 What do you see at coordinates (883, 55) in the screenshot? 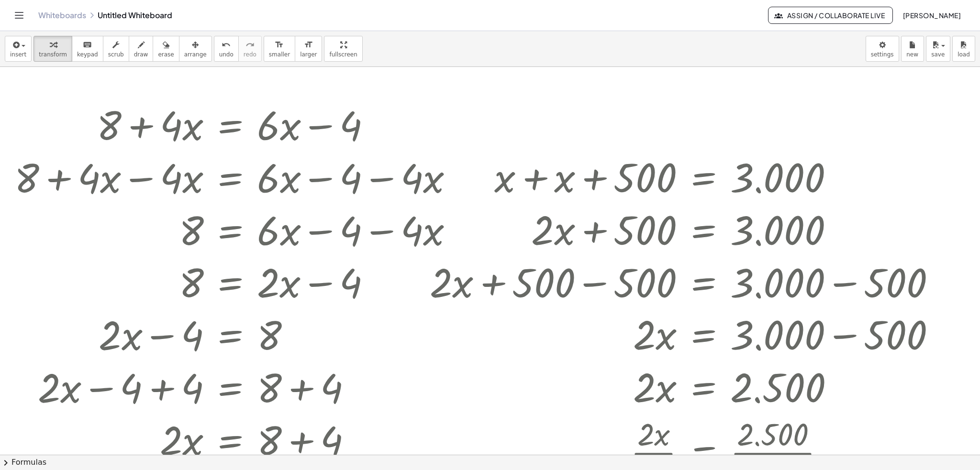
I see `span: settings` at bounding box center [883, 55].